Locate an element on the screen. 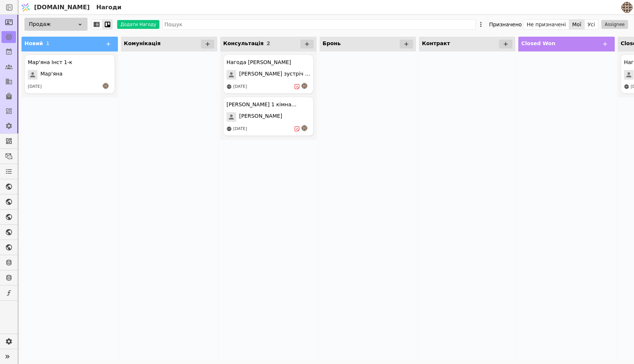  h2: Нагоди is located at coordinates (108, 7).